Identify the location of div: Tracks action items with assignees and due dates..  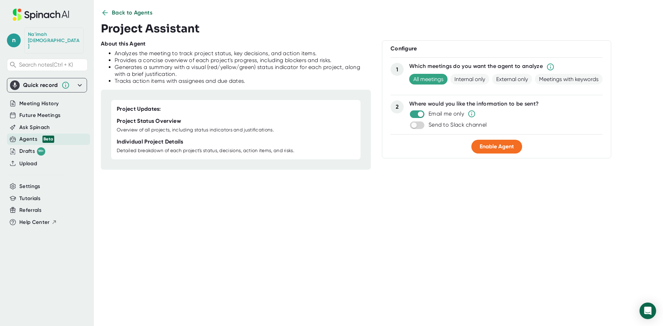
(243, 81).